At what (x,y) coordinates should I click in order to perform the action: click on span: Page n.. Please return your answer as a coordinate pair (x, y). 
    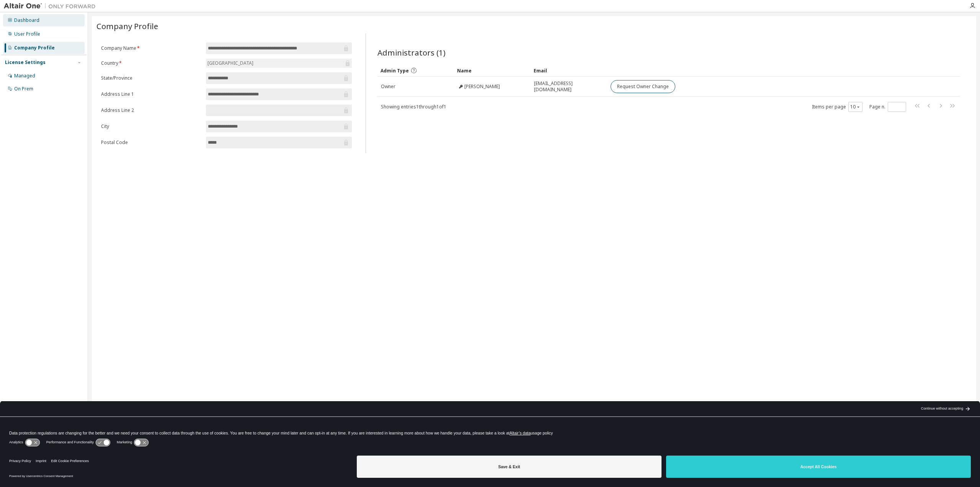
    Looking at the image, I should click on (888, 107).